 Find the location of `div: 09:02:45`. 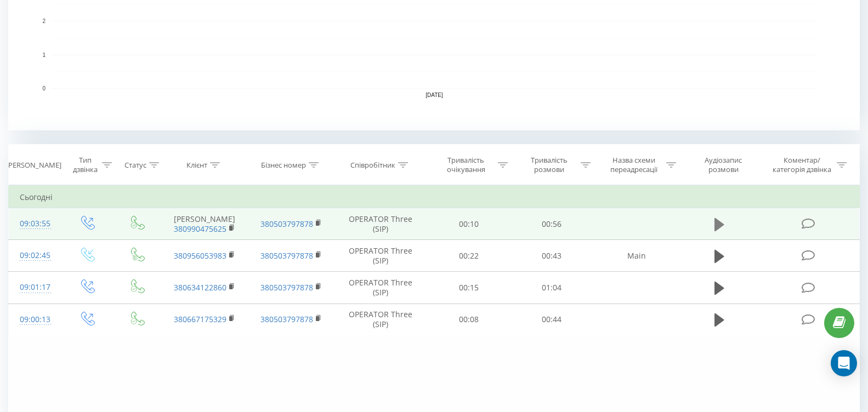

div: 09:02:45 is located at coordinates (35, 256).